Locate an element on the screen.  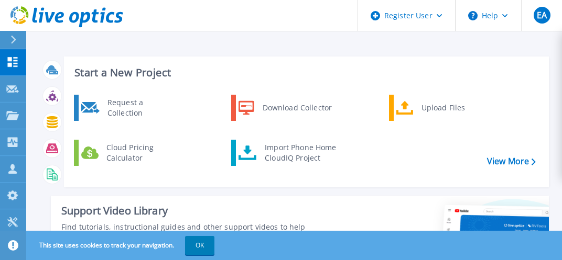
a: Download Collector is located at coordinates (285, 108).